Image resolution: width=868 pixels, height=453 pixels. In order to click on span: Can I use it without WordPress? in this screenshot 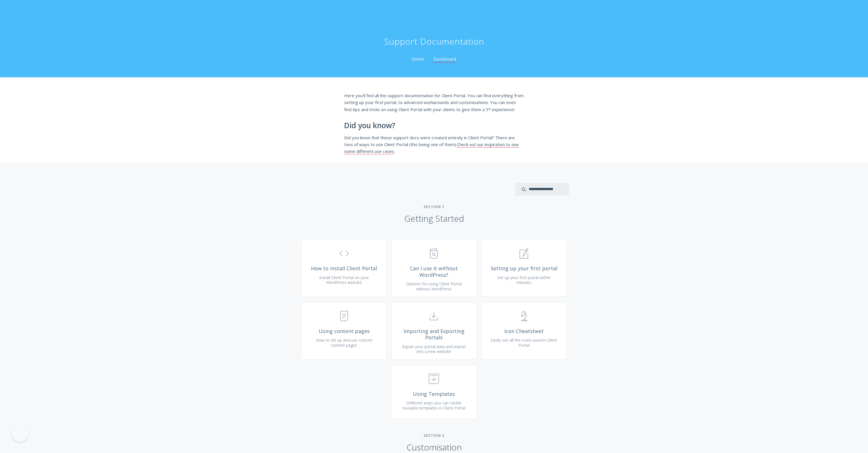, I will do `click(434, 271)`.